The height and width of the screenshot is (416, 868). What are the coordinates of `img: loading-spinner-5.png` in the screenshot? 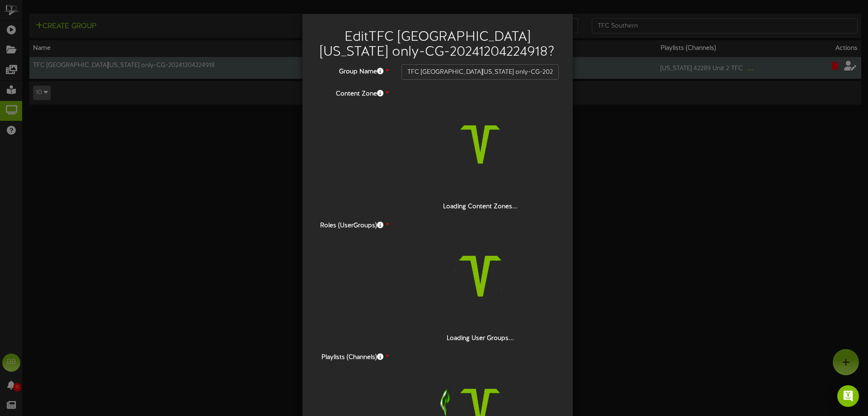 It's located at (480, 276).